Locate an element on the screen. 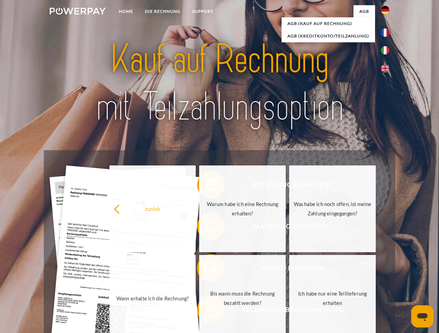 Image resolution: width=439 pixels, height=333 pixels. div: Was habe ich noch offen, ist meine Zahlung eingegangen? is located at coordinates (332, 209).